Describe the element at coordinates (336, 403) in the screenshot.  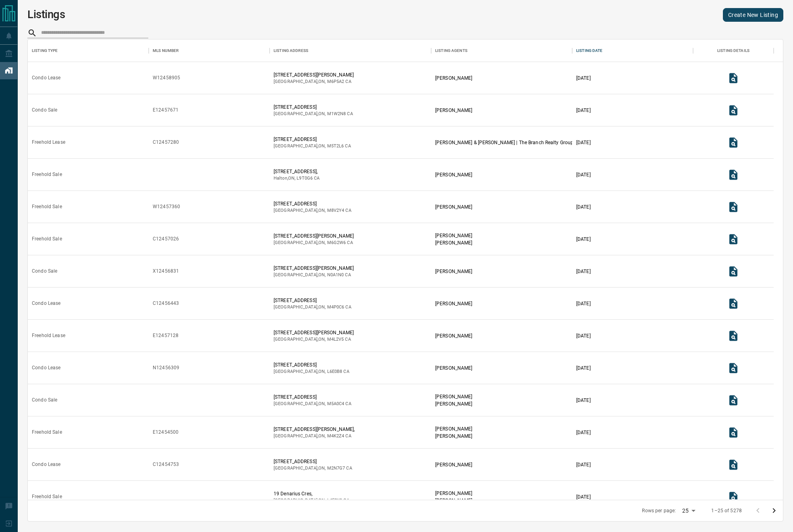
I see `span: m5a0c4` at that location.